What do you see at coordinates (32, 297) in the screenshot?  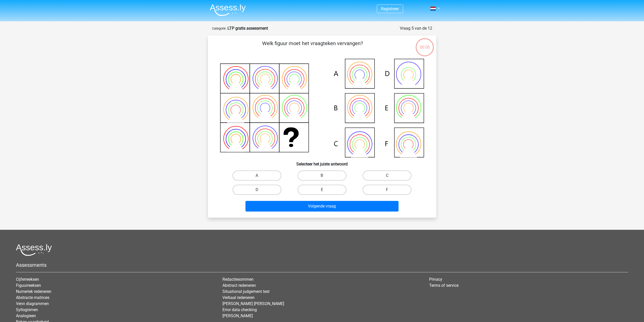 I see `a: Abstracte matrices` at bounding box center [32, 297].